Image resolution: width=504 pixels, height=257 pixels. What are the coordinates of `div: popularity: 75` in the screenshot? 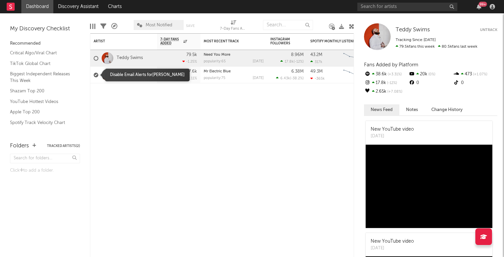 It's located at (214, 78).